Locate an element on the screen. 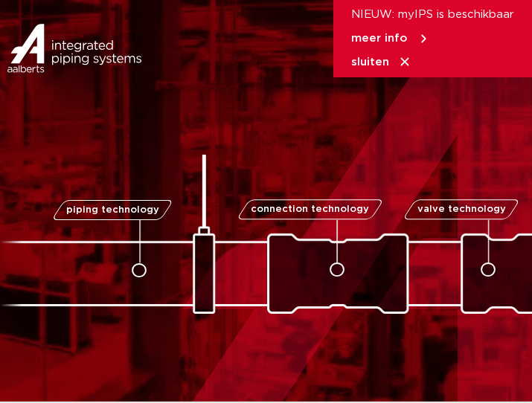  span: piping technology is located at coordinates (112, 210).